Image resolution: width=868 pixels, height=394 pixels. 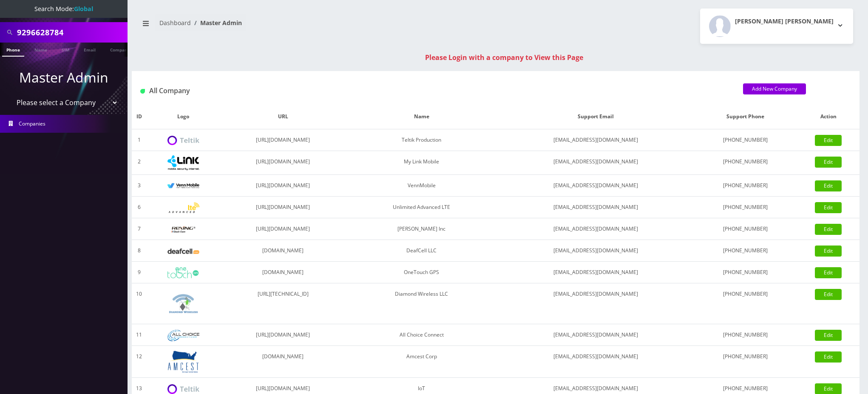 I want to click on a: Add New Company, so click(x=775, y=89).